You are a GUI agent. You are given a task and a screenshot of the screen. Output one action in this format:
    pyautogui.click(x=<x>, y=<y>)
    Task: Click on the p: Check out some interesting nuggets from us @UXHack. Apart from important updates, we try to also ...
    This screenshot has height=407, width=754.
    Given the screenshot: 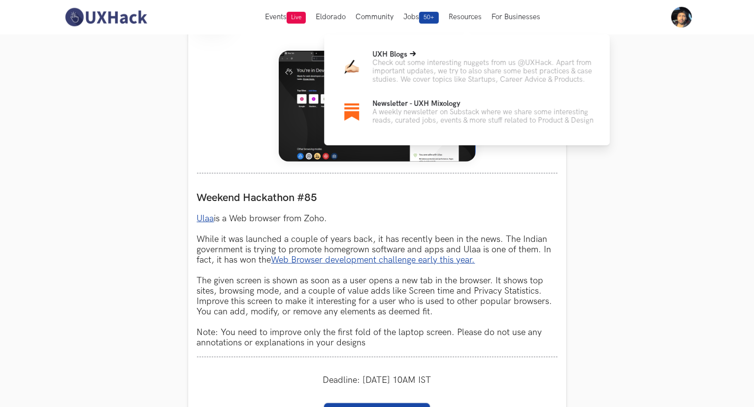 What is the action you would take?
    pyautogui.click(x=483, y=71)
    